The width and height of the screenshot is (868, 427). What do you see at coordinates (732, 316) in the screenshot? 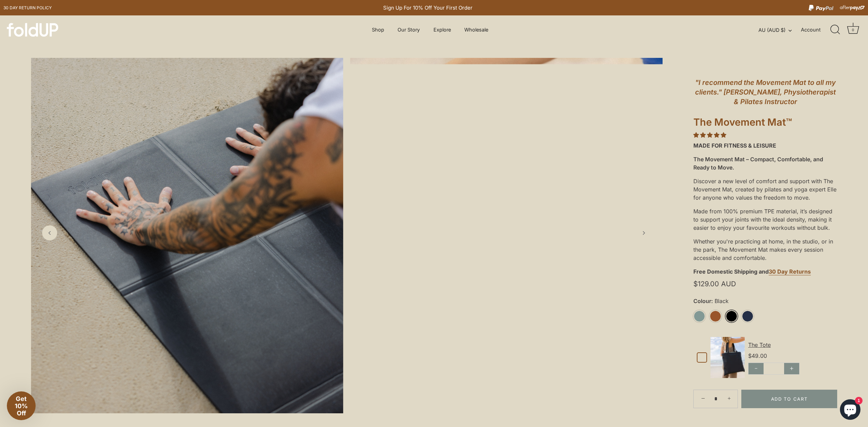
I see `a: Black` at bounding box center [732, 316].